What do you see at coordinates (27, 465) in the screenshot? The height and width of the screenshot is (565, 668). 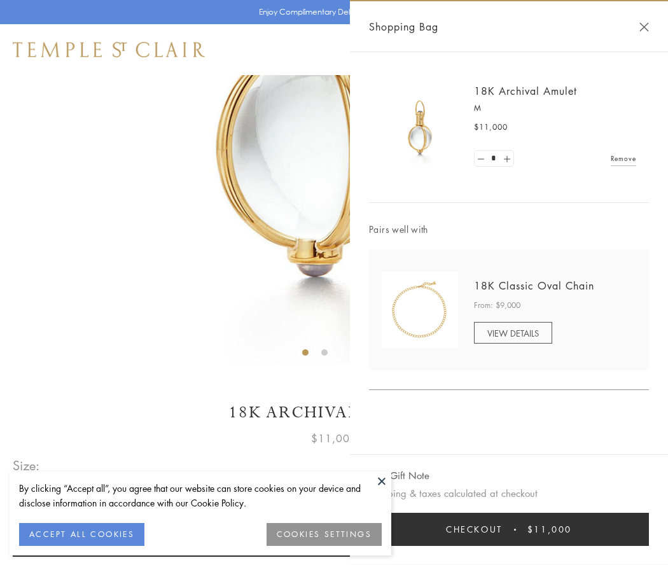 I see `span: Size:` at bounding box center [27, 465].